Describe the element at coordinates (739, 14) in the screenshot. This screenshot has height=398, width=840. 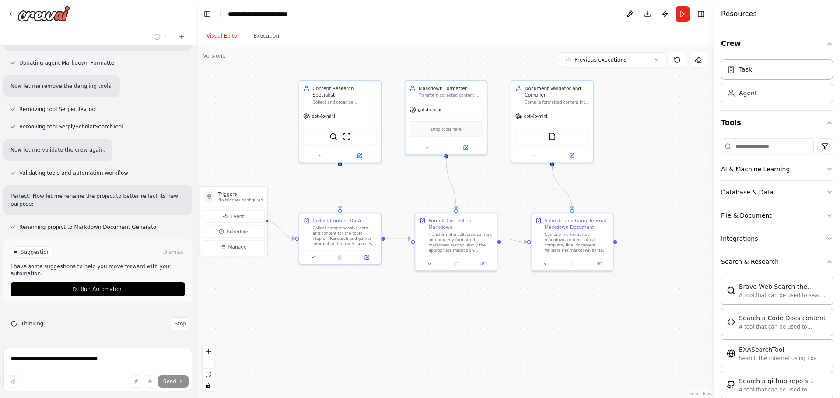
I see `h4: Resources` at that location.